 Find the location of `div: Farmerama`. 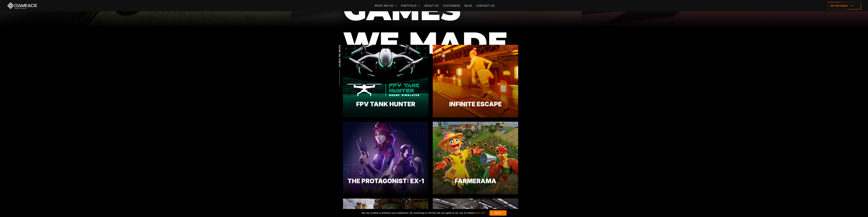

div: Farmerama is located at coordinates (476, 181).